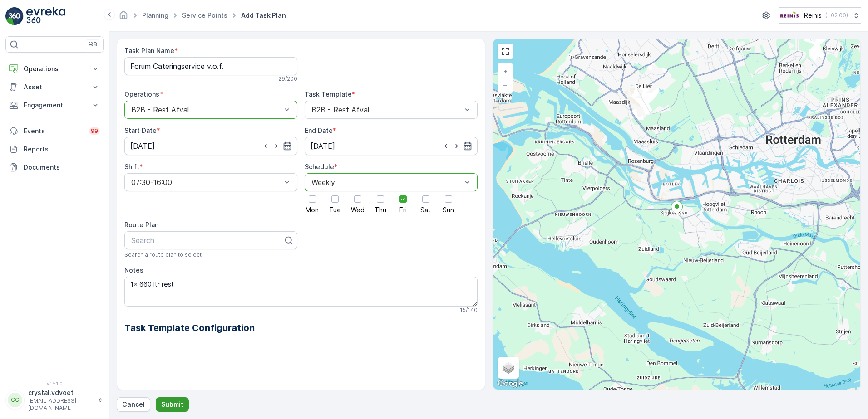  I want to click on button: Cancel, so click(134, 404).